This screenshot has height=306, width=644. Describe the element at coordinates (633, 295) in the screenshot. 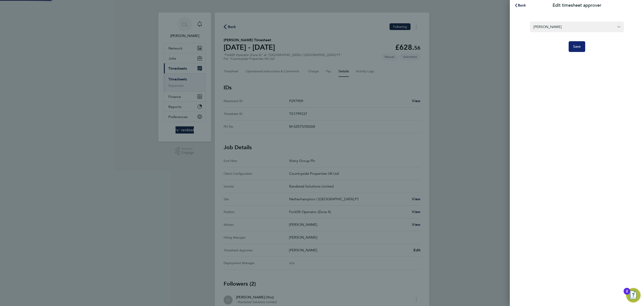

I see `button: Open Resource Center, 2 new notifications` at that location.